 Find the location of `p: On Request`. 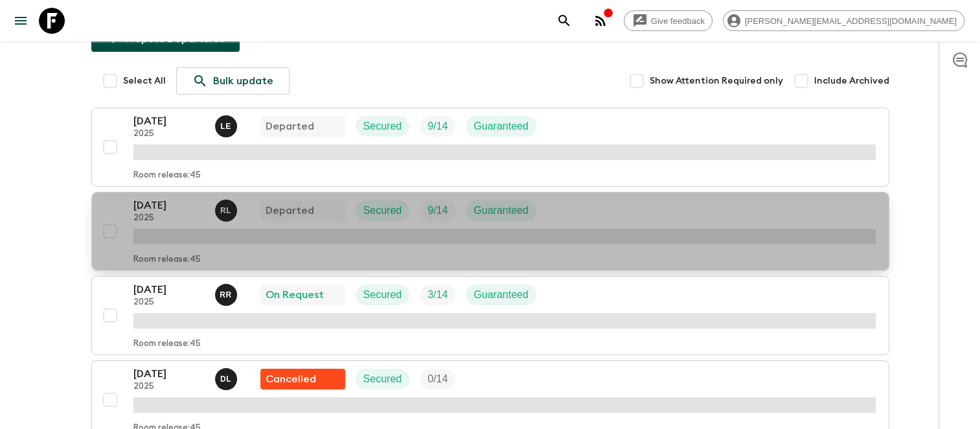

p: On Request is located at coordinates (295, 295).